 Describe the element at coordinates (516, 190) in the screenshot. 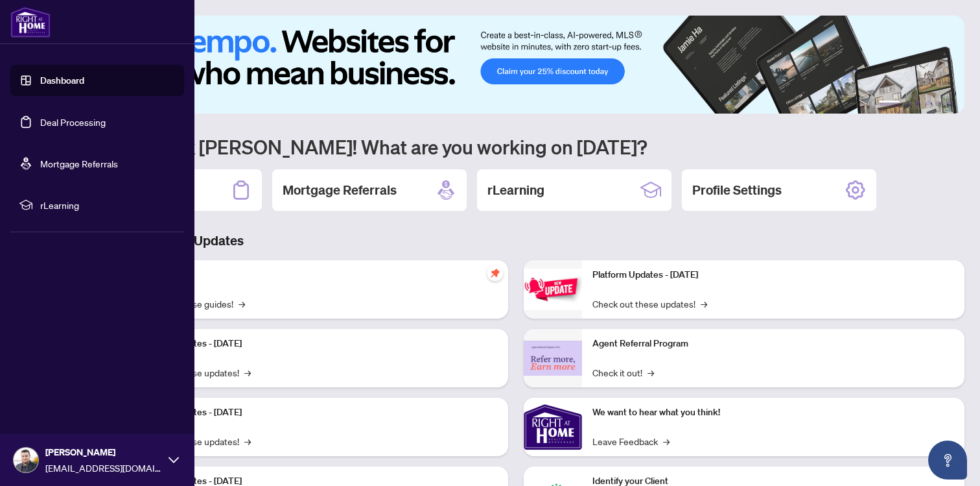

I see `h2: rLearning` at that location.